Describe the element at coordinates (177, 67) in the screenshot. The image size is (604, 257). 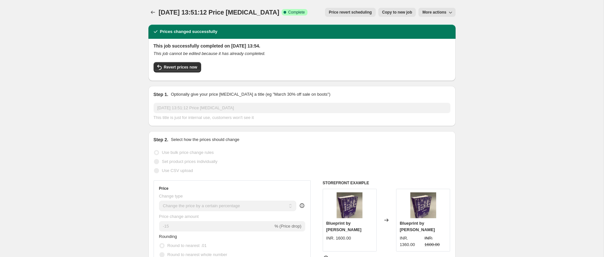
I see `button: Revert prices now` at that location.